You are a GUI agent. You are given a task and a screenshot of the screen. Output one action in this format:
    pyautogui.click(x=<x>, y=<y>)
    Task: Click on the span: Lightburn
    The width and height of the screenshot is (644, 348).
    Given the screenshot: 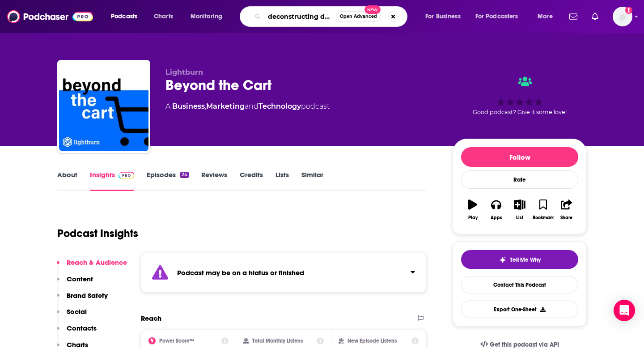 What is the action you would take?
    pyautogui.click(x=184, y=72)
    